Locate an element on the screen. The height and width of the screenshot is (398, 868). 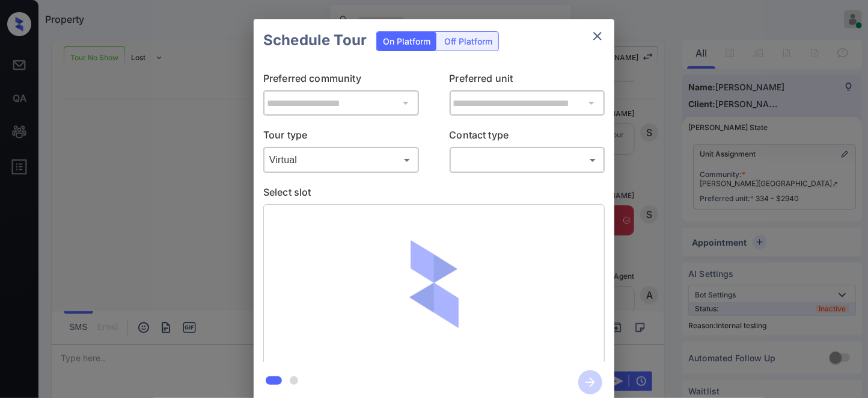
p: Contact type is located at coordinates (527, 137).